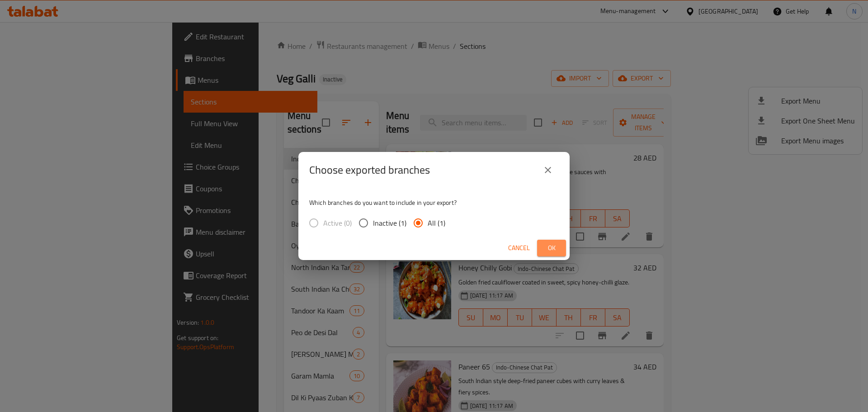 The image size is (868, 412). What do you see at coordinates (552, 248) in the screenshot?
I see `button: Ok` at bounding box center [552, 248].